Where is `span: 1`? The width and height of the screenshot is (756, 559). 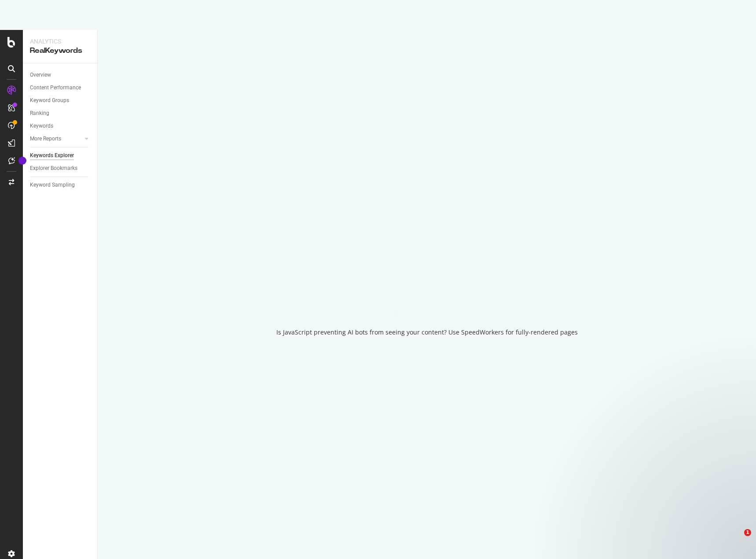
span: 1 is located at coordinates (748, 532).